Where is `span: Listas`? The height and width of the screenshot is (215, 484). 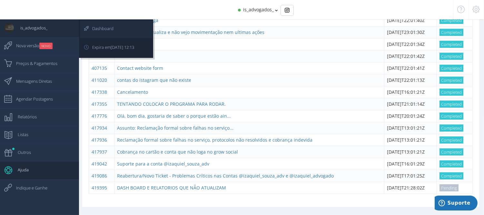 span: Listas is located at coordinates (20, 134).